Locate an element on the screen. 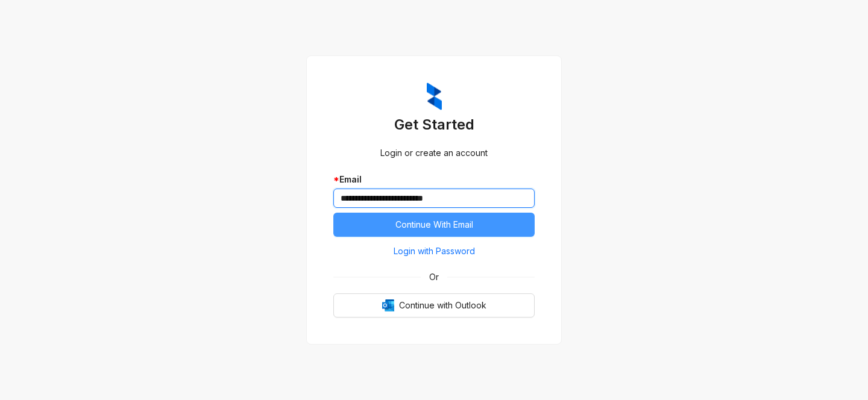  img: Outlook is located at coordinates (388, 306).